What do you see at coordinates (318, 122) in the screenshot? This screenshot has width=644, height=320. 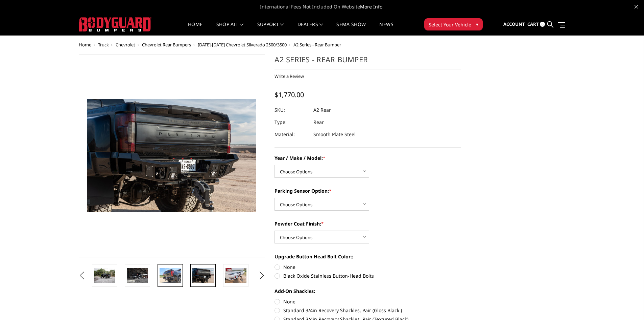 I see `dd: Rear` at bounding box center [318, 122].